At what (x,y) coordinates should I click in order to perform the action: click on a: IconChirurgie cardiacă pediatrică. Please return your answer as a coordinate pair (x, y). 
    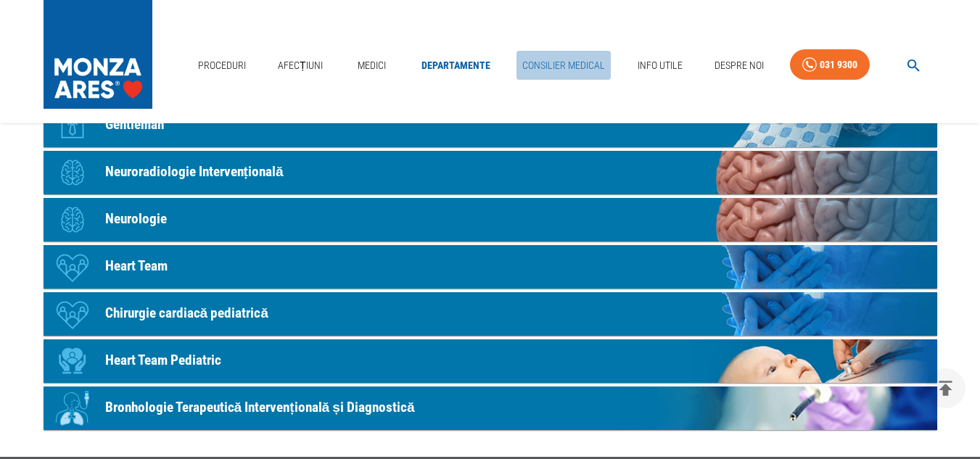
    Looking at the image, I should click on (490, 314).